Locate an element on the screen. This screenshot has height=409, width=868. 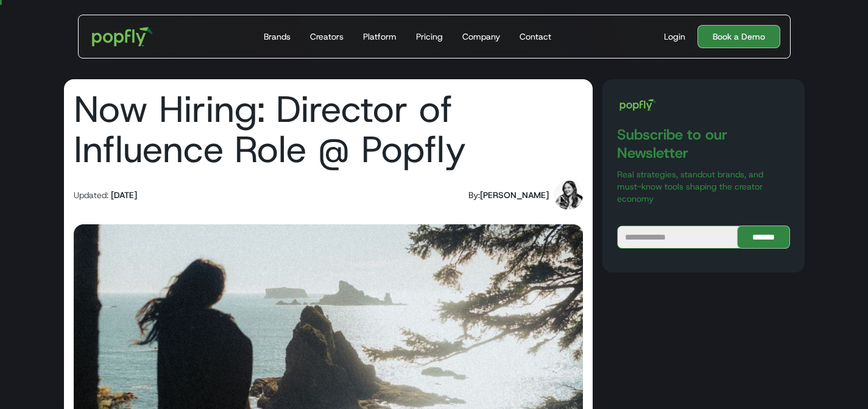
div: Creators is located at coordinates (327, 37).